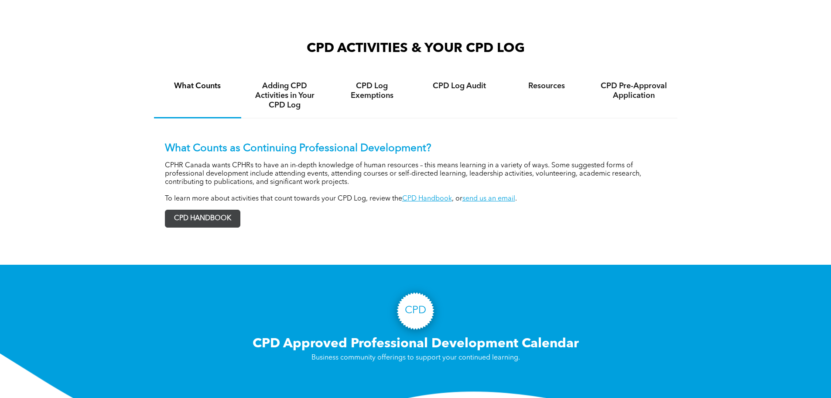 This screenshot has height=398, width=831. Describe the element at coordinates (547, 86) in the screenshot. I see `h4: Resources` at that location.